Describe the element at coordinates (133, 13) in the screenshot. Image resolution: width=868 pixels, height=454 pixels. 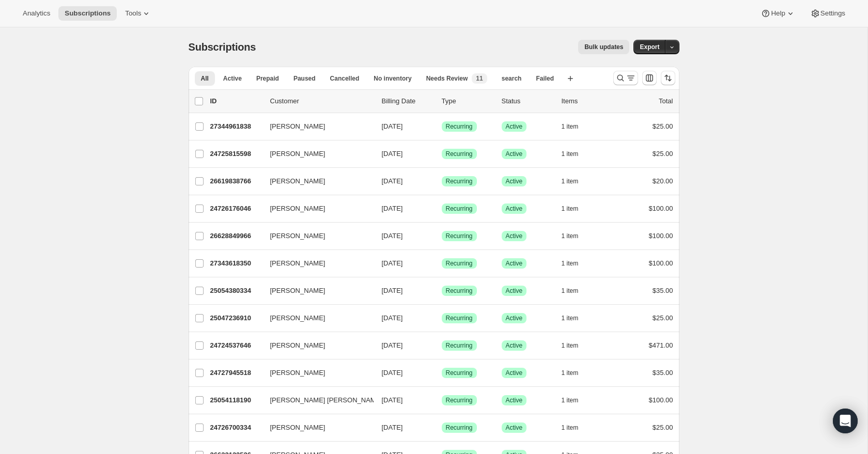
I see `span: Tools` at that location.